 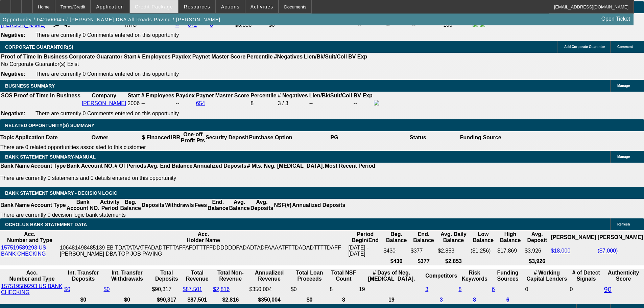 What do you see at coordinates (197, 7) in the screenshot?
I see `button: Resources` at bounding box center [197, 7].